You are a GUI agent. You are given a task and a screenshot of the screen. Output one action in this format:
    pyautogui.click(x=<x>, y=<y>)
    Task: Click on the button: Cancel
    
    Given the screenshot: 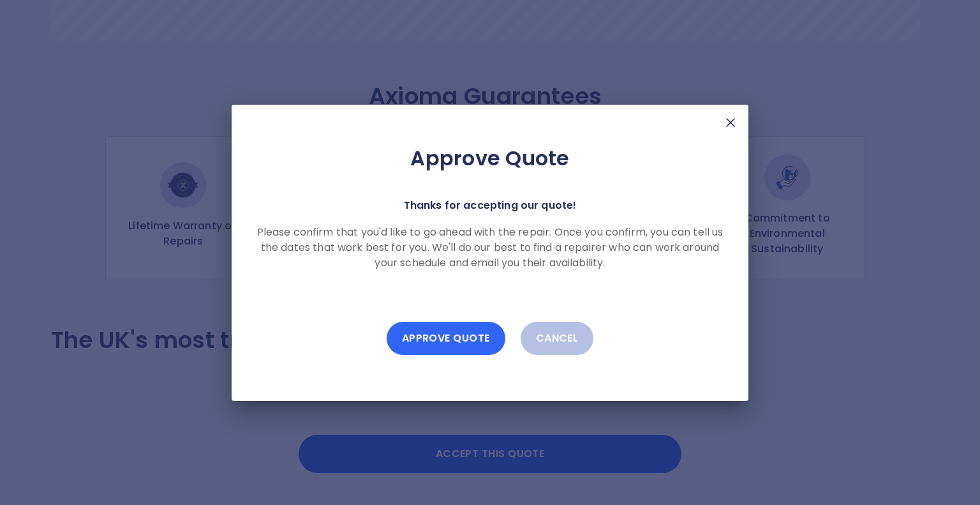 What is the action you would take?
    pyautogui.click(x=557, y=338)
    